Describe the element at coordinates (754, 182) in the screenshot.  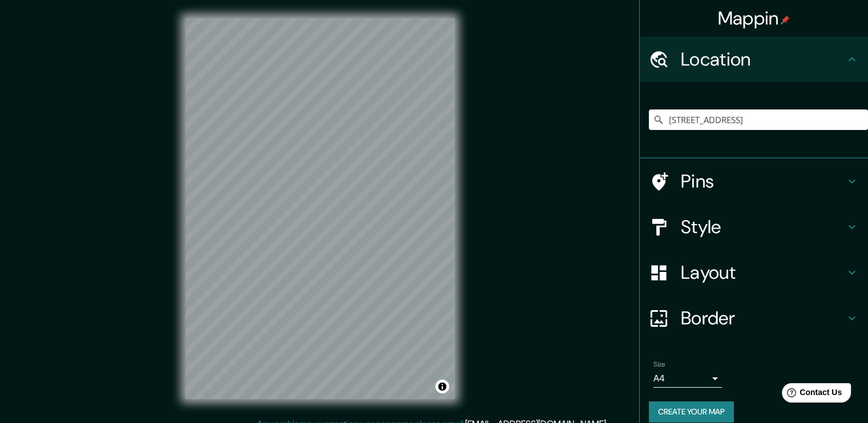
I see `div: Pins` at that location.